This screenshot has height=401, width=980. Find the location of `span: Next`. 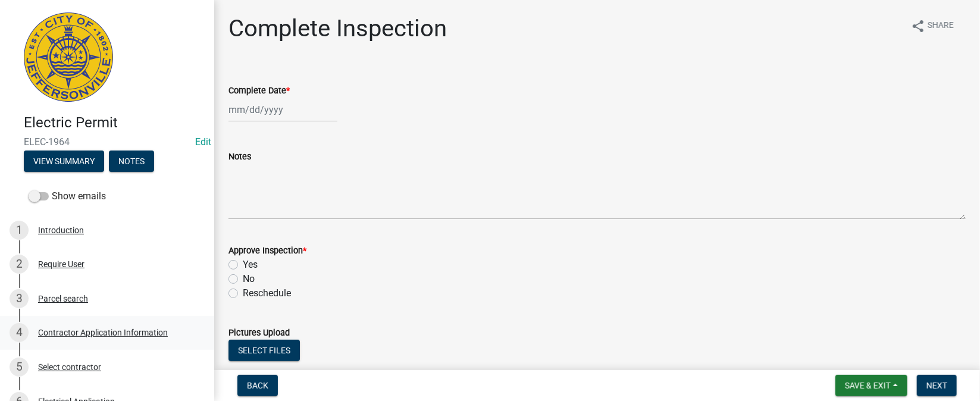

span: Next is located at coordinates (936, 385).